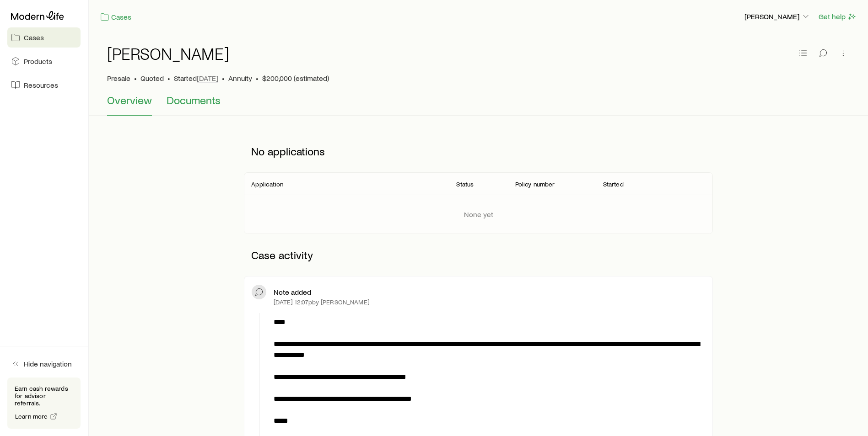  What do you see at coordinates (129, 100) in the screenshot?
I see `span: Overview` at bounding box center [129, 100].